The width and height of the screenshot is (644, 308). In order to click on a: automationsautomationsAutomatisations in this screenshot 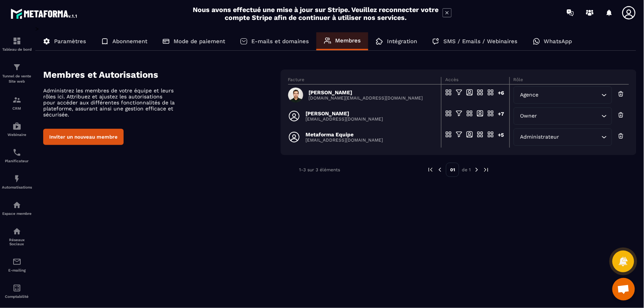, I will do `click(17, 181)`.